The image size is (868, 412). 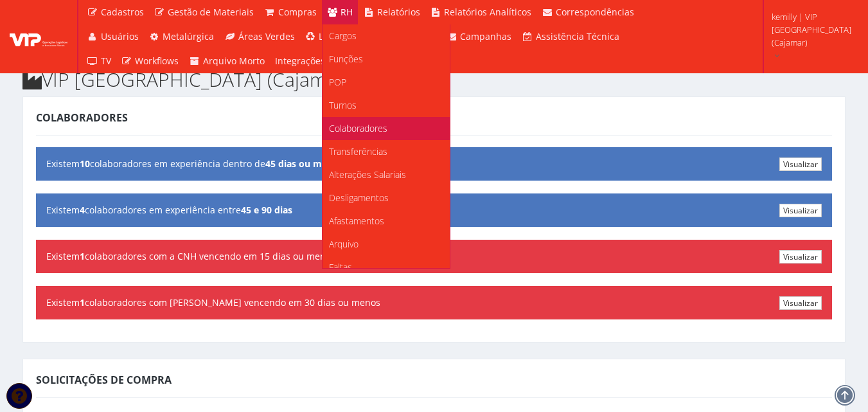 I want to click on a: Arquivo, so click(x=386, y=244).